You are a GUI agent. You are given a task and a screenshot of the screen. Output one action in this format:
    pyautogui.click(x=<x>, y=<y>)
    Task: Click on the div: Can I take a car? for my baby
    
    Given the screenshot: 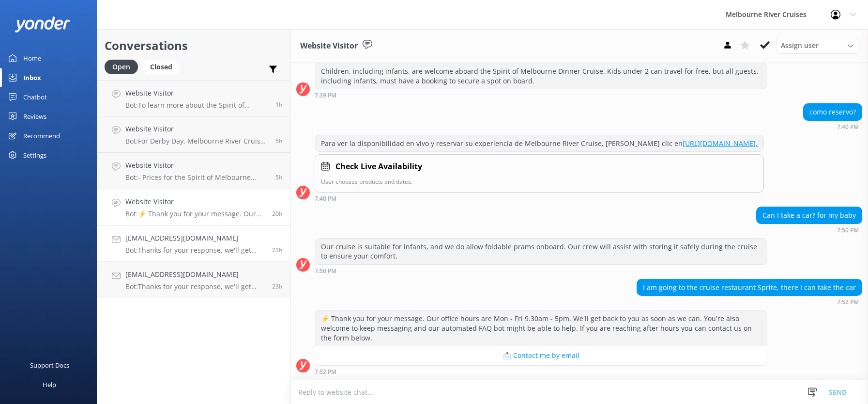 What is the action you would take?
    pyautogui.click(x=809, y=215)
    